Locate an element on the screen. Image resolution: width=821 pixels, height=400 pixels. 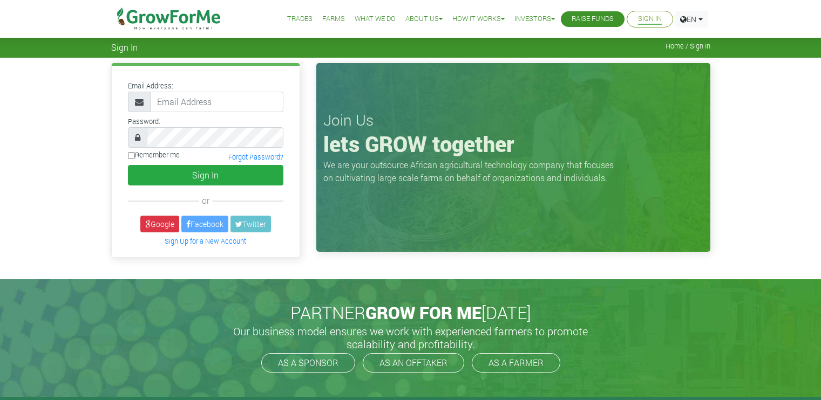
button: Sign In is located at coordinates (206, 175).